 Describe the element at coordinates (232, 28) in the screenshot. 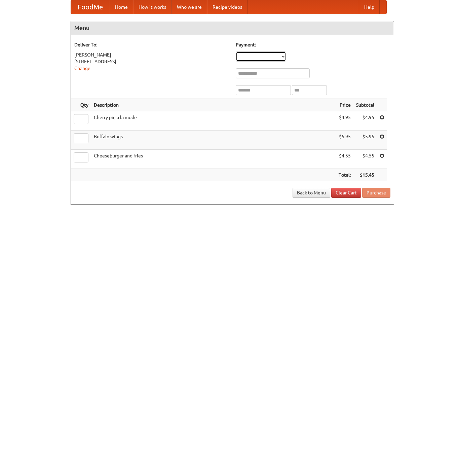

I see `h4: Menu` at that location.